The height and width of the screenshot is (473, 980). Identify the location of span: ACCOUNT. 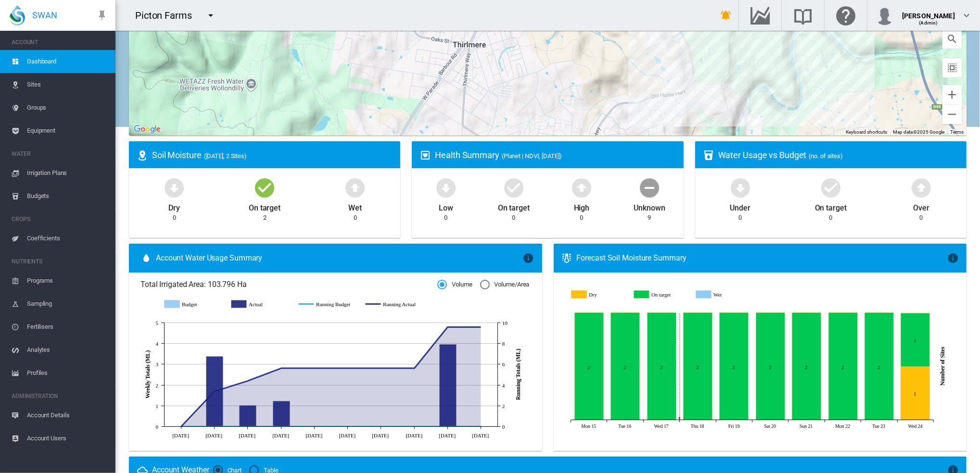
(59, 43).